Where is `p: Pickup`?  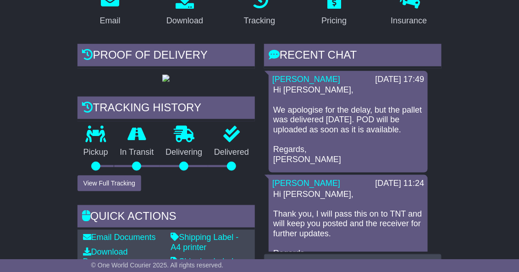 p: Pickup is located at coordinates (96, 153).